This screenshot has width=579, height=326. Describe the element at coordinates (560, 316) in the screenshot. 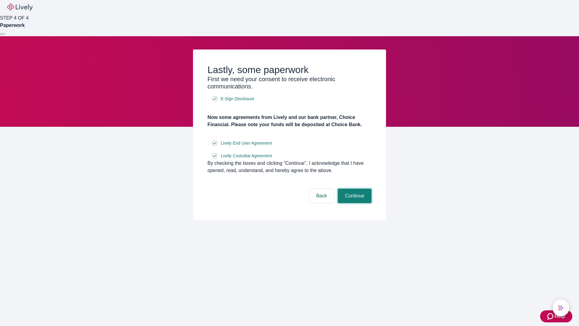

I see `span: Help` at that location.